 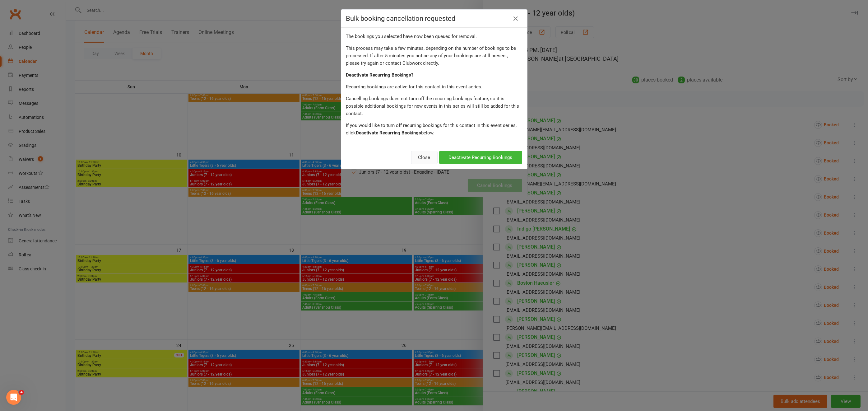 I want to click on span: 4, so click(x=21, y=392).